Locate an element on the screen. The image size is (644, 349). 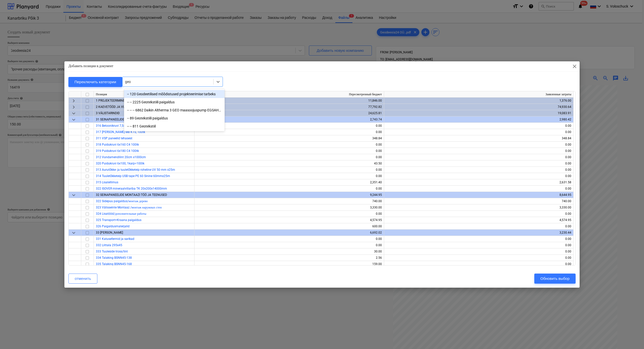
div: 348.84 is located at coordinates (478, 138).